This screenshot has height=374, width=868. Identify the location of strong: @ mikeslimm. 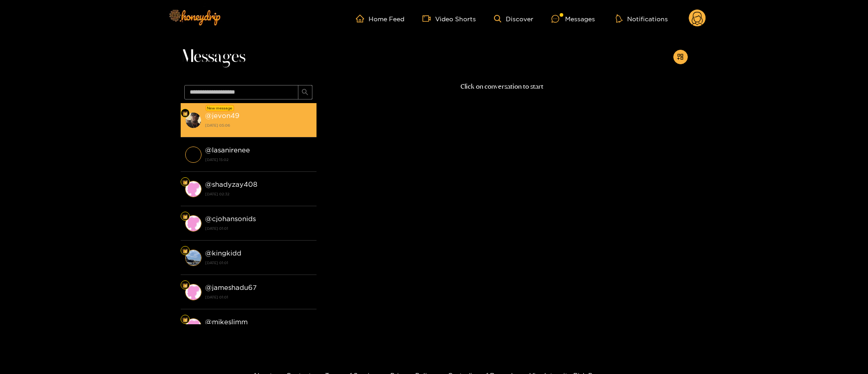
(226, 322).